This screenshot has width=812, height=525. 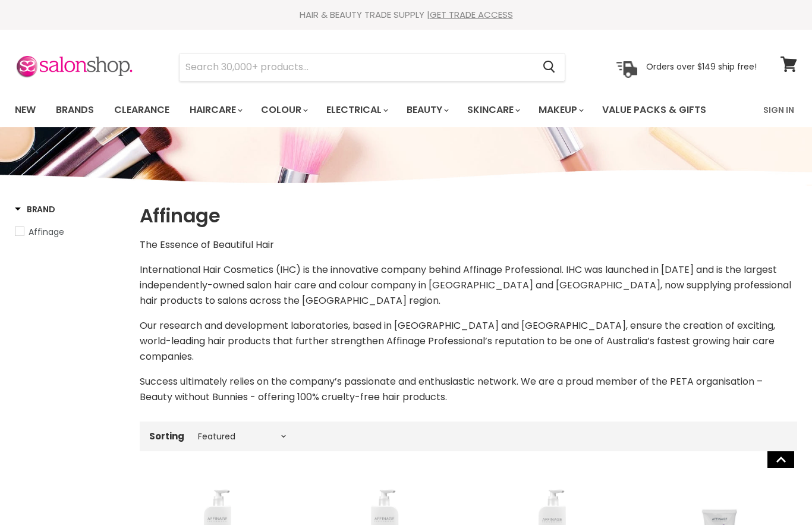 I want to click on a: Haircare, so click(x=215, y=110).